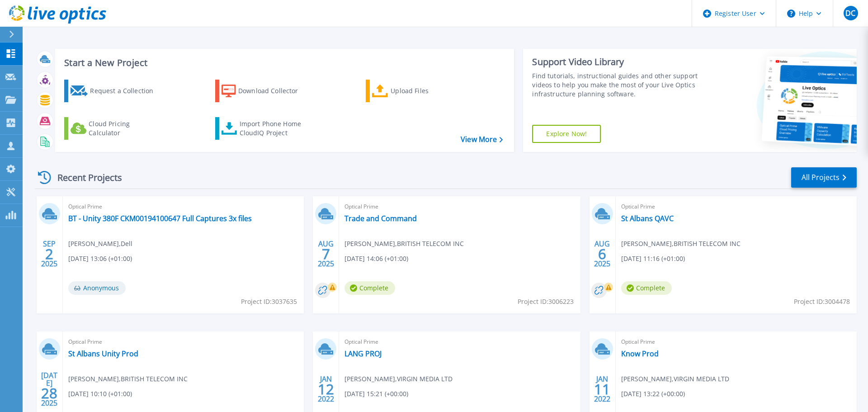 Image resolution: width=868 pixels, height=412 pixels. I want to click on div: SEP 2025, so click(49, 254).